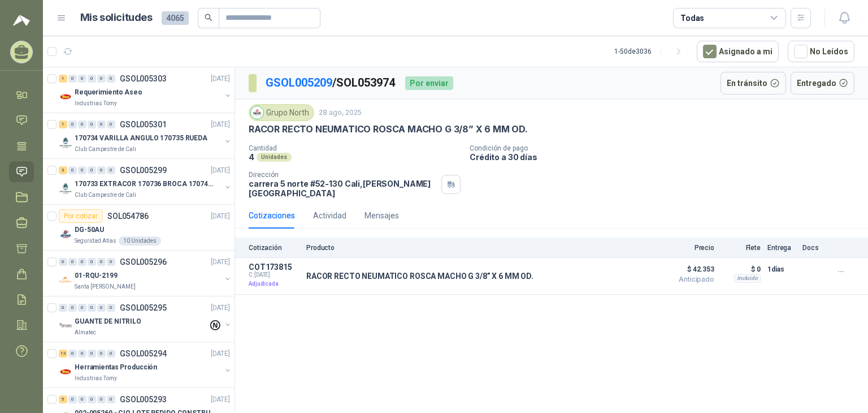 The width and height of the screenshot is (868, 413). I want to click on p: GUANTE DE NITRILO, so click(108, 321).